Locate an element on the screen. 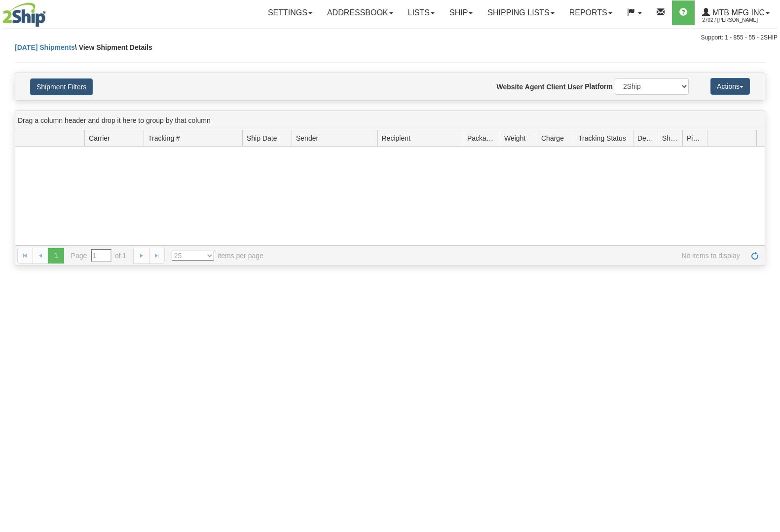  a: Addressbook is located at coordinates (360, 13).